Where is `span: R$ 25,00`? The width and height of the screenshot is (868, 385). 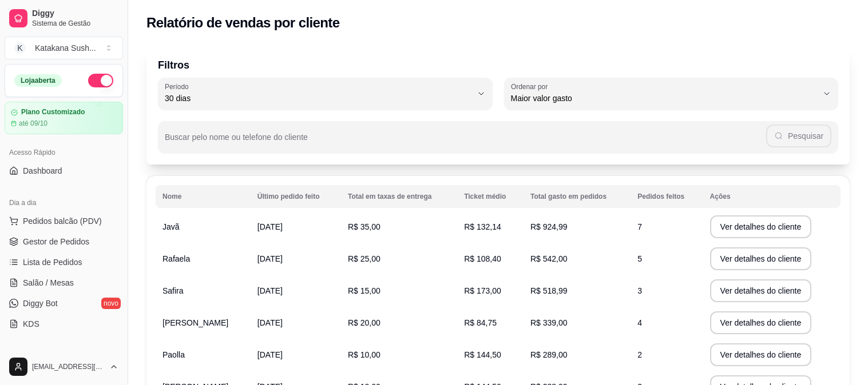 span: R$ 25,00 is located at coordinates (364, 259).